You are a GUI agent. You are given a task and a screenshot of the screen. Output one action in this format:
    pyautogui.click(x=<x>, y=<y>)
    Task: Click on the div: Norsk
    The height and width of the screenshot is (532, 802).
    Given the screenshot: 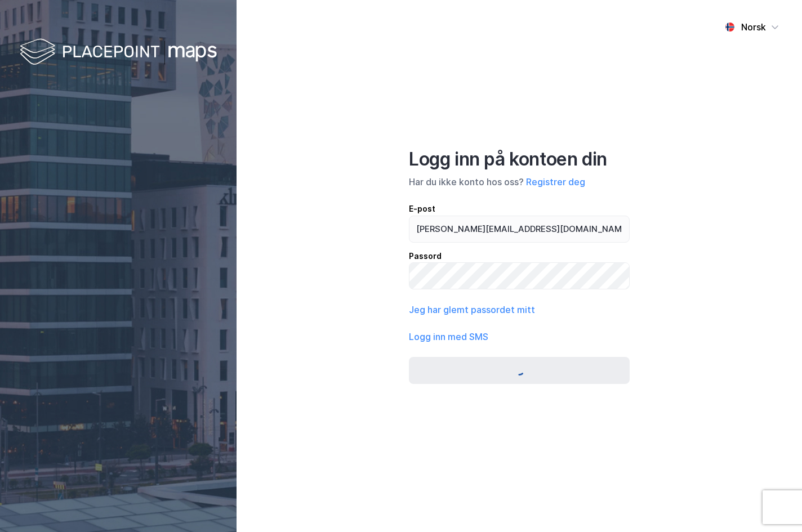 What is the action you would take?
    pyautogui.click(x=754, y=27)
    